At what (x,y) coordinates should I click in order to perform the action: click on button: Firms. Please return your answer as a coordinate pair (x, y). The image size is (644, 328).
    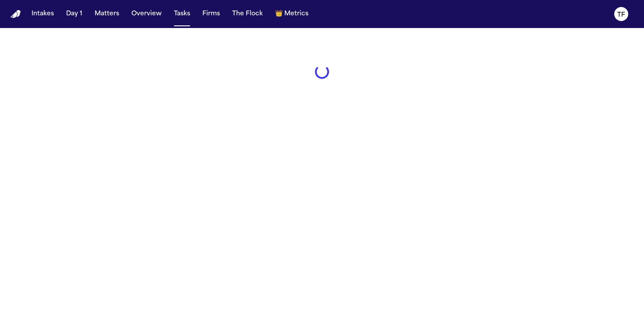
    Looking at the image, I should click on (211, 14).